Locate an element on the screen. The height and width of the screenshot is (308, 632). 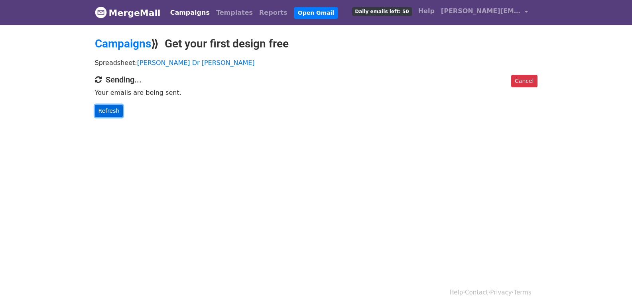
h2: ⟫ Get your first design free is located at coordinates (316, 44).